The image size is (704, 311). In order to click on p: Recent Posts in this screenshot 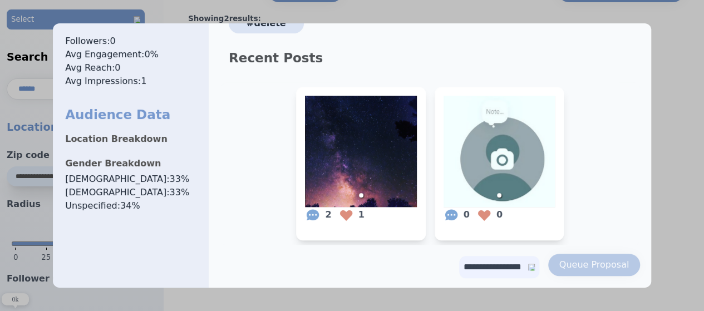, I will do `click(430, 58)`.